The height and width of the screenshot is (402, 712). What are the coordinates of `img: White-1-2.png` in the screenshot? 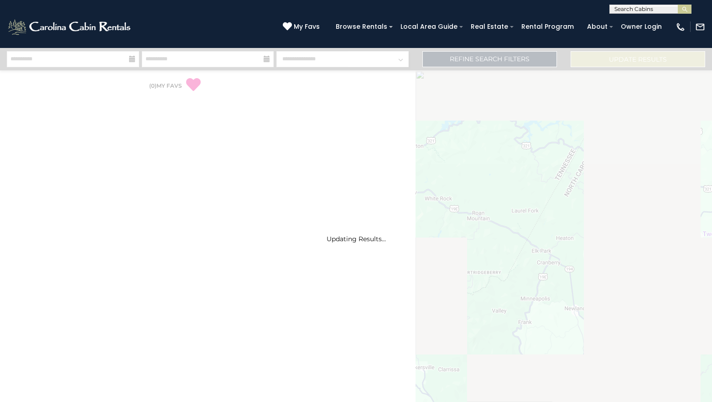 It's located at (70, 27).